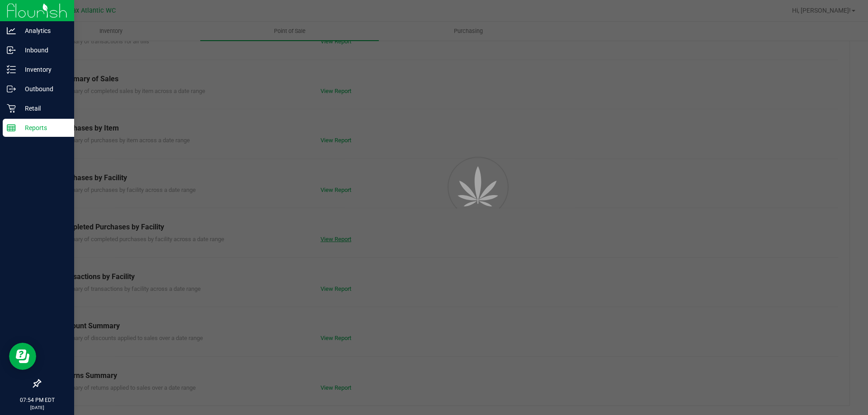 This screenshot has height=415, width=868. Describe the element at coordinates (43, 70) in the screenshot. I see `p: Inventory` at that location.